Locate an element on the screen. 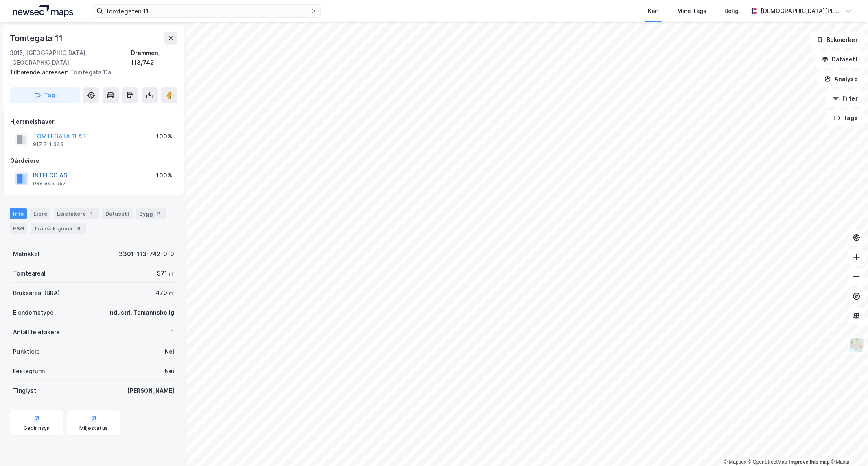 Image resolution: width=868 pixels, height=466 pixels. div: Eiere is located at coordinates (40, 214).